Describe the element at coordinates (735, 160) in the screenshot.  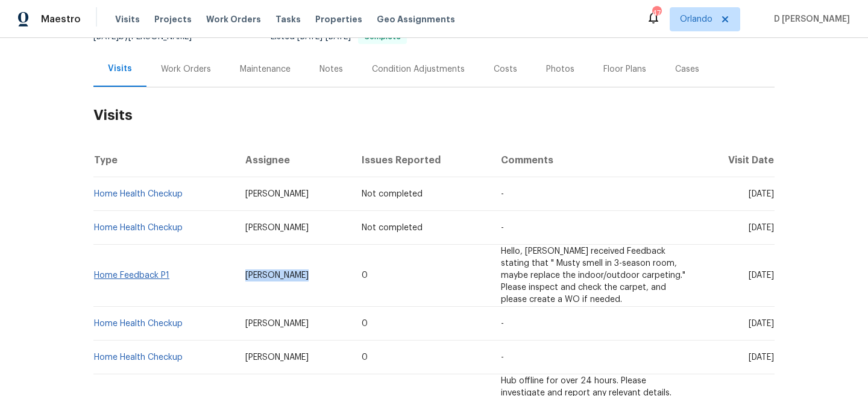
I see `th: Visit Date` at that location.